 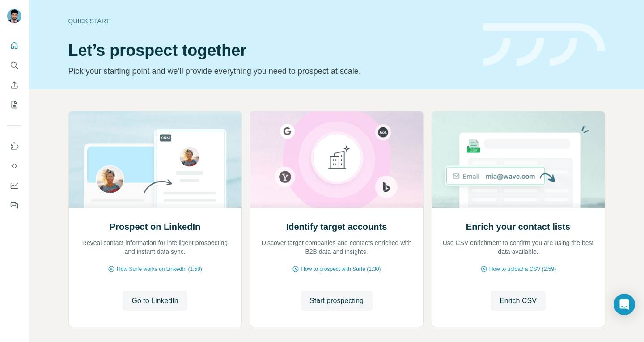 I want to click on div: Open Intercom Messenger, so click(x=624, y=305).